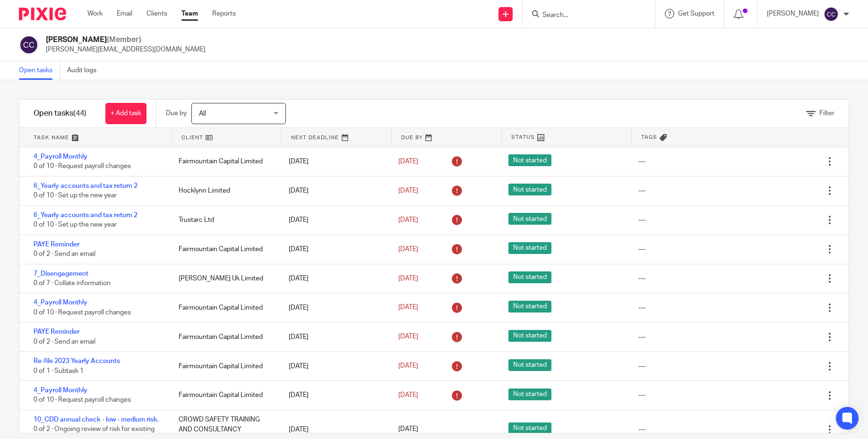  I want to click on a: Work, so click(95, 14).